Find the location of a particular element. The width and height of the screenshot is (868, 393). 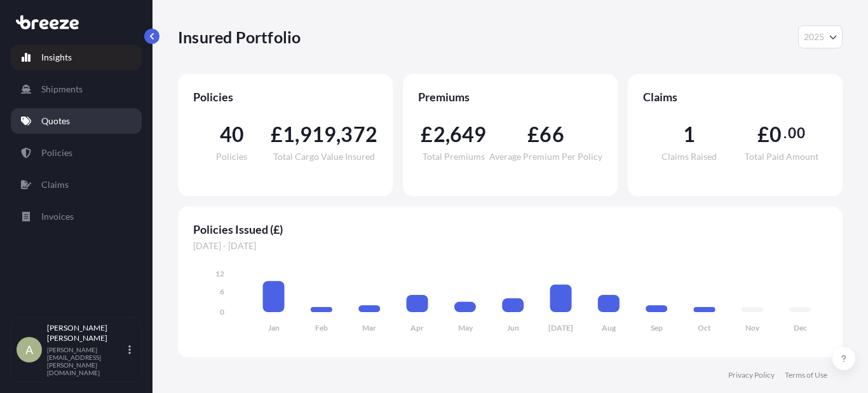

span: Total Premiums is located at coordinates (453, 157).